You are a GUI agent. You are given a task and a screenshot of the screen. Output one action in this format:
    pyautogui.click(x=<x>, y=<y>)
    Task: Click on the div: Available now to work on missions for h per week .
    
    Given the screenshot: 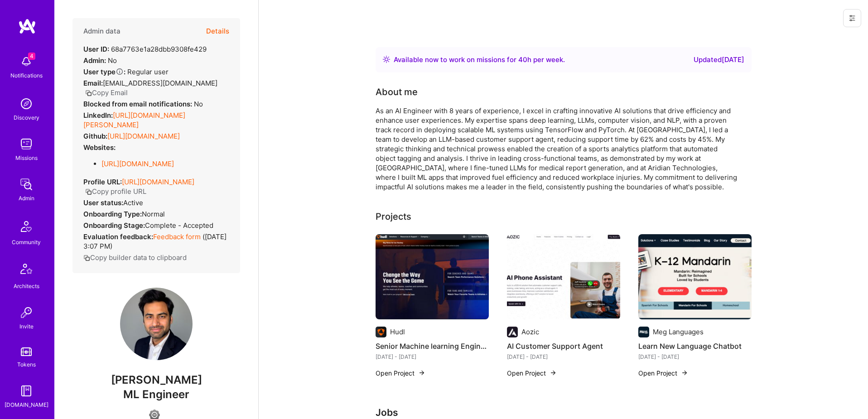 What is the action you would take?
    pyautogui.click(x=479, y=59)
    